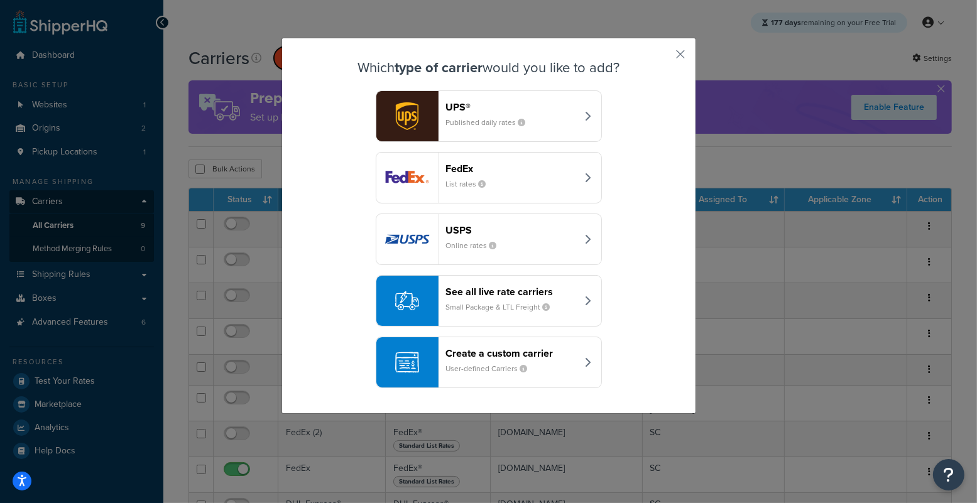 Image resolution: width=977 pixels, height=503 pixels. What do you see at coordinates (489, 116) in the screenshot?
I see `button: ups logoUPS®Published daily rates` at bounding box center [489, 116].